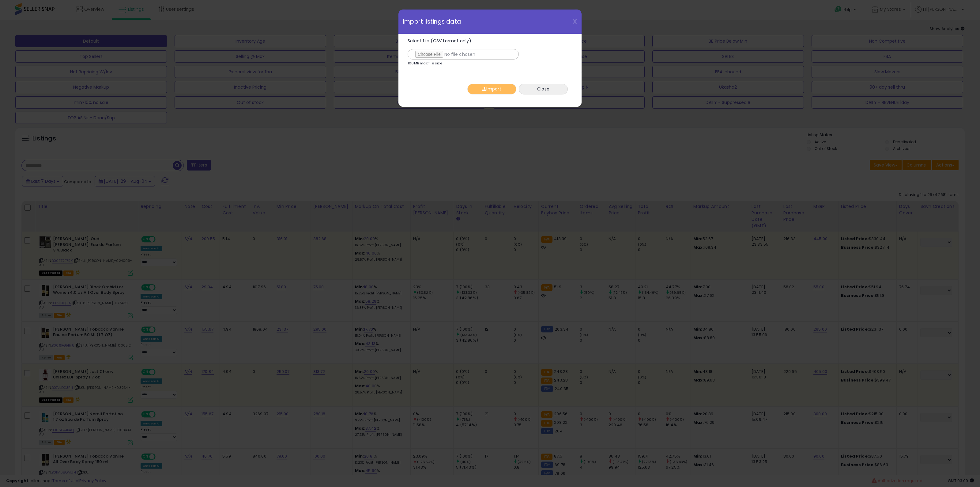  What do you see at coordinates (440, 41) in the screenshot?
I see `span: Select file (CSV format only)` at bounding box center [440, 41].